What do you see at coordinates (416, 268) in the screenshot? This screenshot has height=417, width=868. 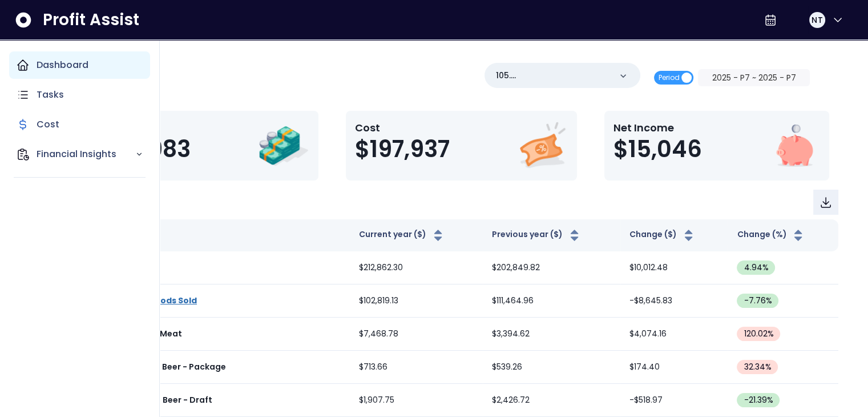 I see `td: $212,862.30` at bounding box center [416, 268].